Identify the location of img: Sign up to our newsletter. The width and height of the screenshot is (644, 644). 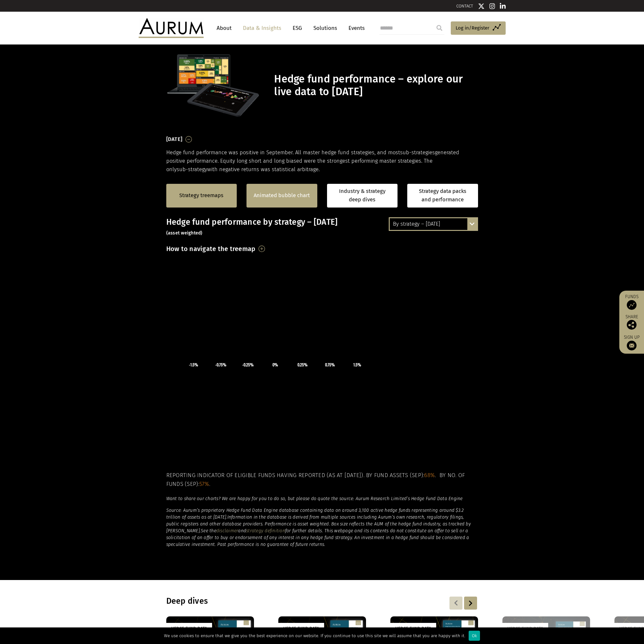
(632, 345).